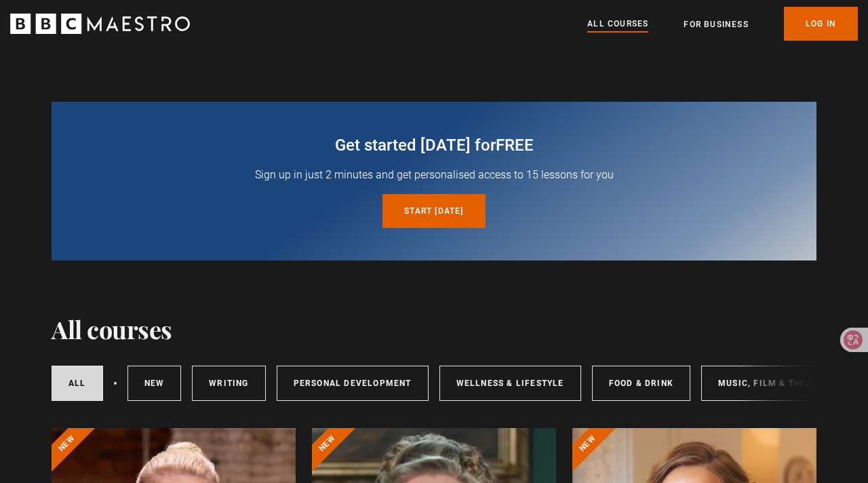  Describe the element at coordinates (112, 329) in the screenshot. I see `h1: All courses` at that location.